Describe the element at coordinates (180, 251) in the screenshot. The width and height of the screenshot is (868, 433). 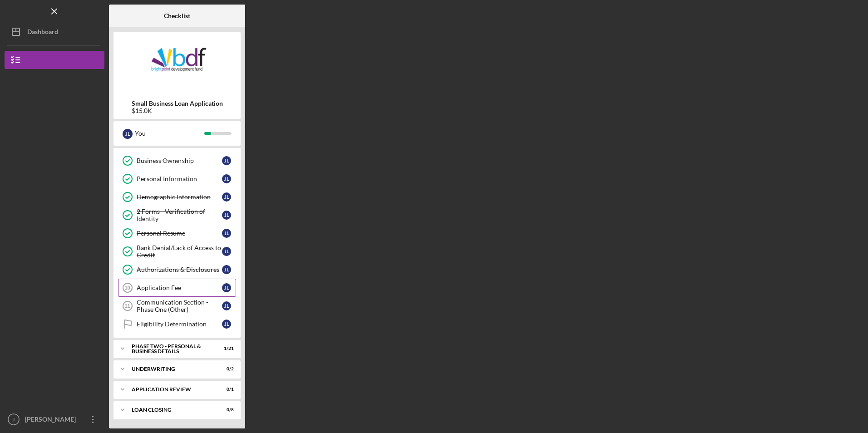
I see `div: Bank Denial/Lack of Access to Credit` at that location.